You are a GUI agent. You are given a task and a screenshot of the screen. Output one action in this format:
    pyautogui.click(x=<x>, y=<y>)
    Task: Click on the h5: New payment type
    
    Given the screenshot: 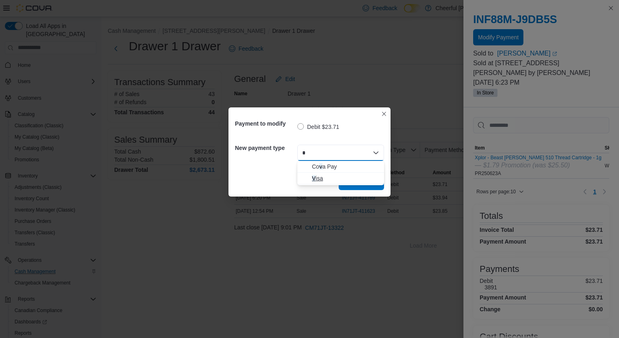 What is the action you would take?
    pyautogui.click(x=266, y=148)
    